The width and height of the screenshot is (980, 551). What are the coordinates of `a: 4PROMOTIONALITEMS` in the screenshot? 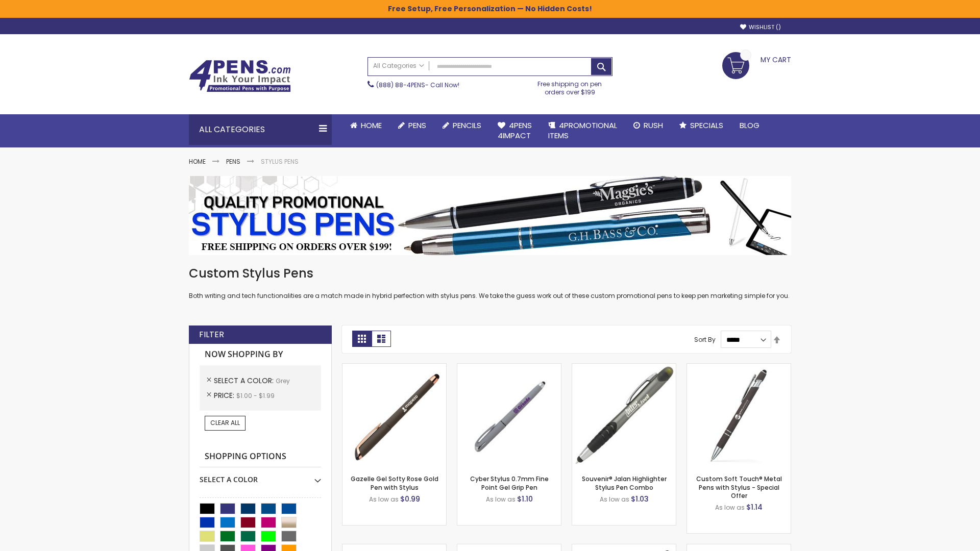 It's located at (582, 131).